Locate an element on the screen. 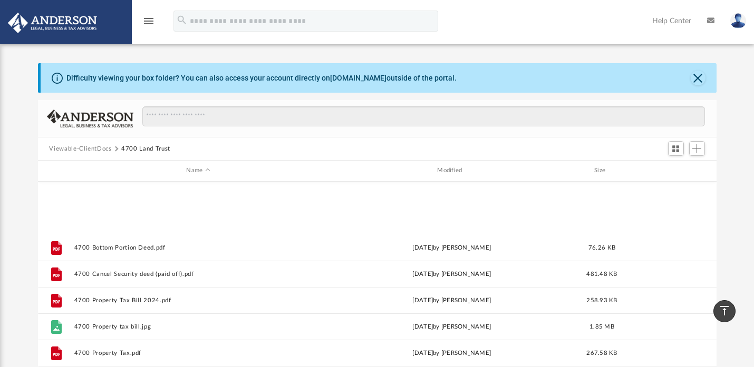 The image size is (754, 367). button: 4700 Cancel Security deed (paid off).pdf is located at coordinates (198, 274).